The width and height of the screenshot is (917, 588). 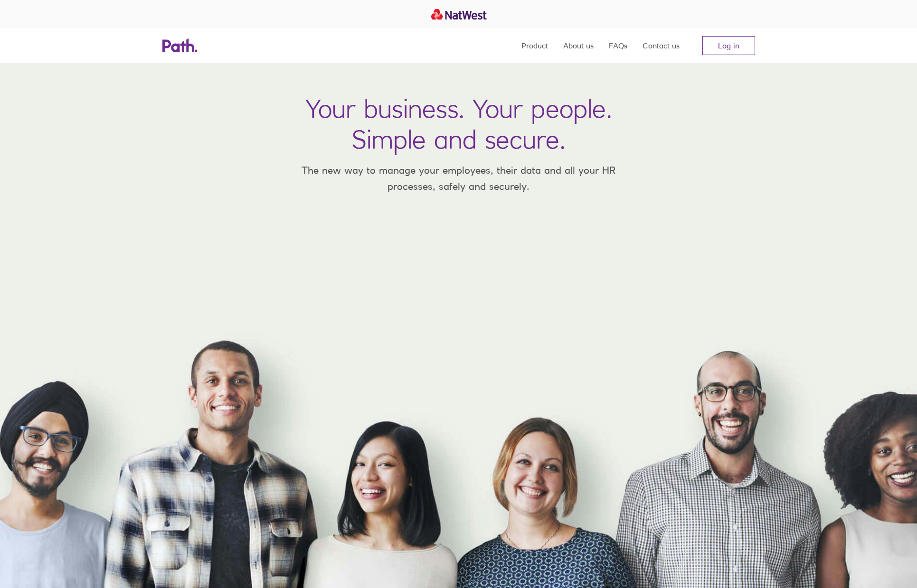 I want to click on a: Contact us, so click(x=660, y=46).